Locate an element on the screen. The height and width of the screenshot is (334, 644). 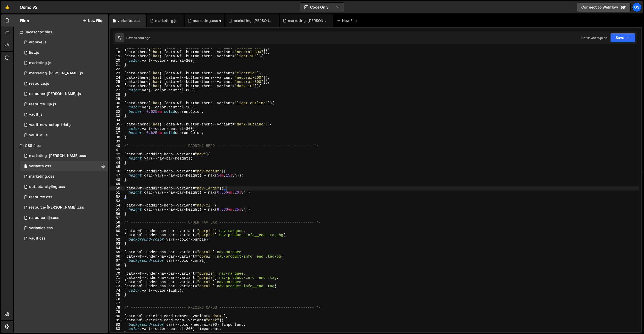
div: 18 is located at coordinates (117, 52).